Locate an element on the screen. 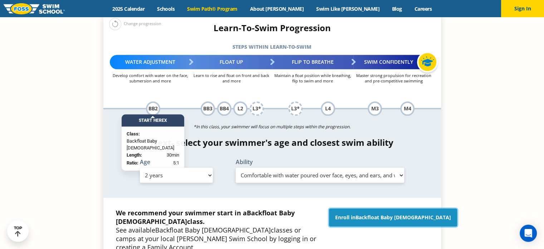 The image size is (544, 249). div: Open Intercom Messenger is located at coordinates (528, 233).